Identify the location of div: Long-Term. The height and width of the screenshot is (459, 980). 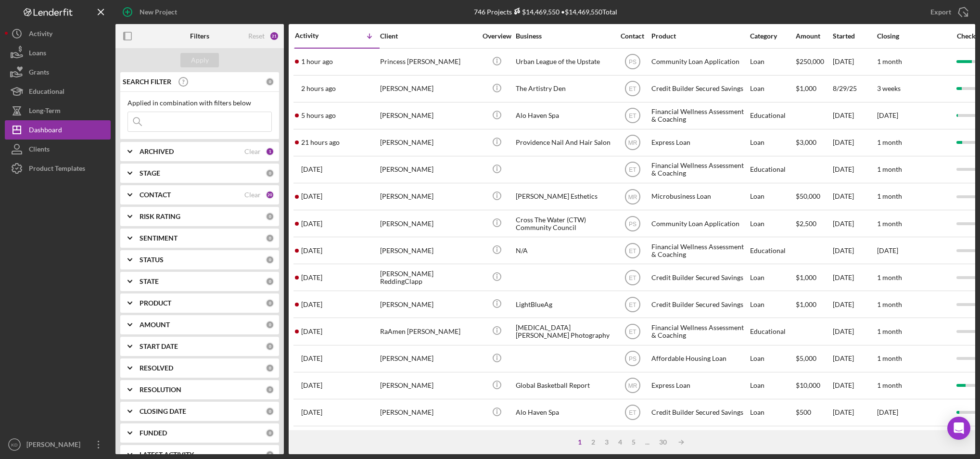
(45, 112).